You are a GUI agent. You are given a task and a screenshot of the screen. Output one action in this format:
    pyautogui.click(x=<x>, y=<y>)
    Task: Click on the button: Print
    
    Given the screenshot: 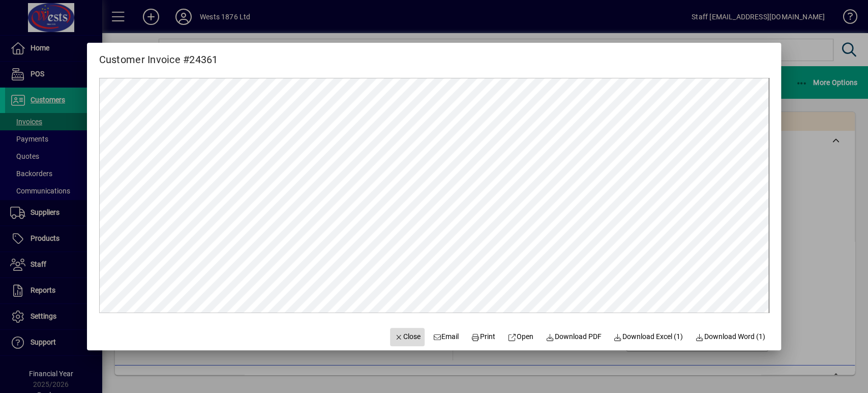 What is the action you would take?
    pyautogui.click(x=483, y=337)
    